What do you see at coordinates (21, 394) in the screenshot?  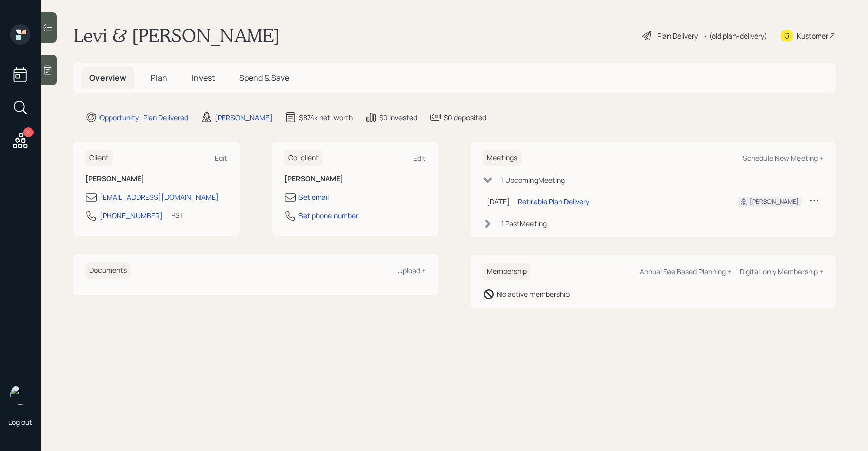 I see `img: sami-boghos-headshot.png` at bounding box center [21, 394].